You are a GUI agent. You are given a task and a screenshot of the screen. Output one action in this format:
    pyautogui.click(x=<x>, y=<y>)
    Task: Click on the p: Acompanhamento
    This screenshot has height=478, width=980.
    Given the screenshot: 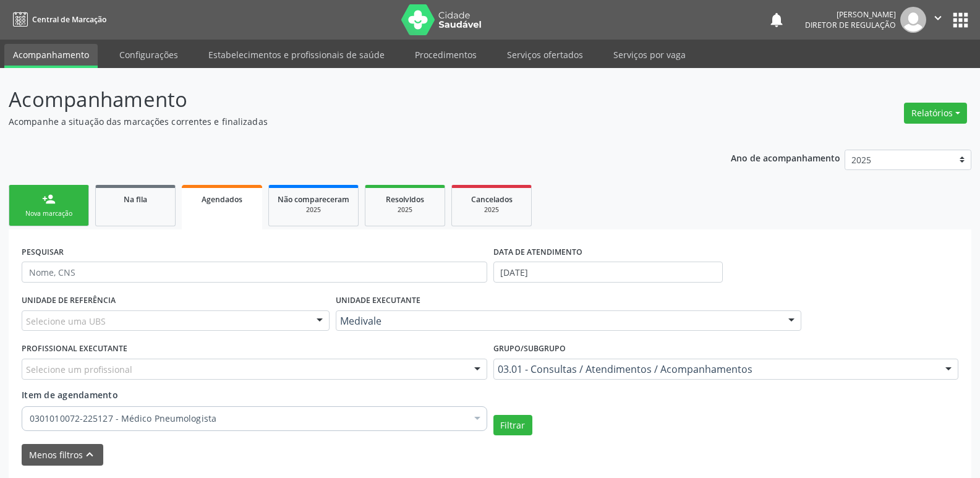 What is the action you would take?
    pyautogui.click(x=346, y=100)
    